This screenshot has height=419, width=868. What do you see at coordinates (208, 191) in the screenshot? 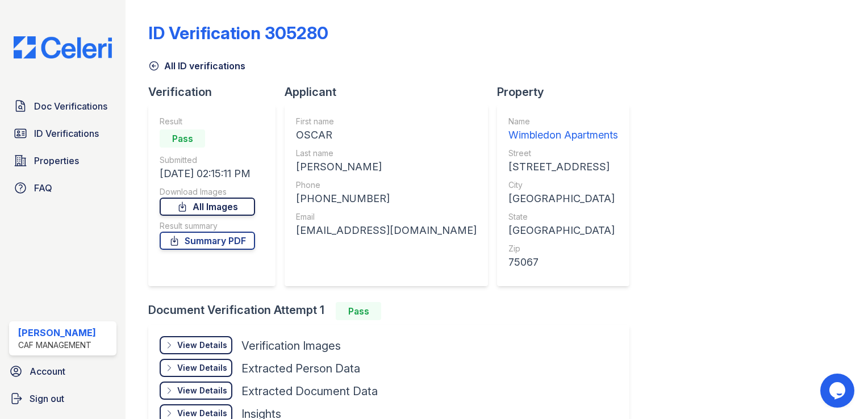
I see `div: Download Images` at bounding box center [208, 191].